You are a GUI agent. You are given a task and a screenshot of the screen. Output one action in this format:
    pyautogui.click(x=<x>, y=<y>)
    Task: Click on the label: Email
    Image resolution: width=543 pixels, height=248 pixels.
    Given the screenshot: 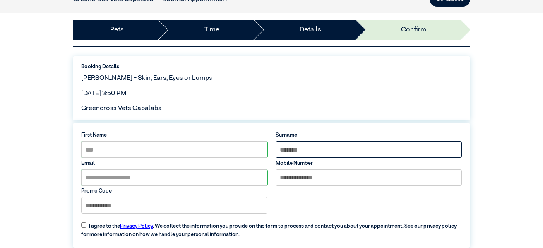 What is the action you would take?
    pyautogui.click(x=174, y=163)
    